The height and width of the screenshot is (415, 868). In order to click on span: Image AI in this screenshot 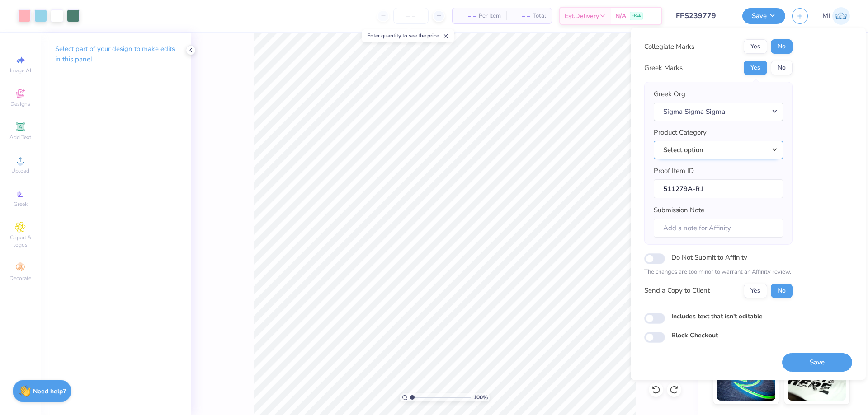, I will do `click(21, 70)`.